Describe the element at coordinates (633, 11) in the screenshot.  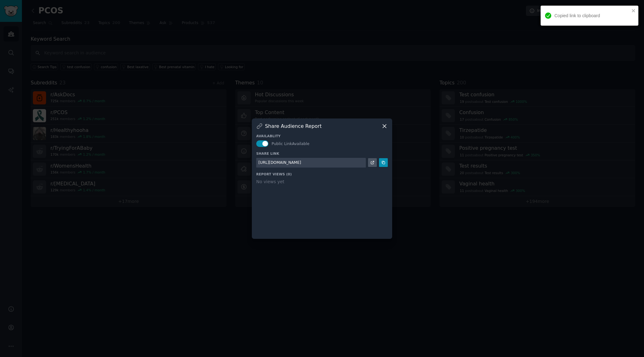
I see `button: close` at that location.